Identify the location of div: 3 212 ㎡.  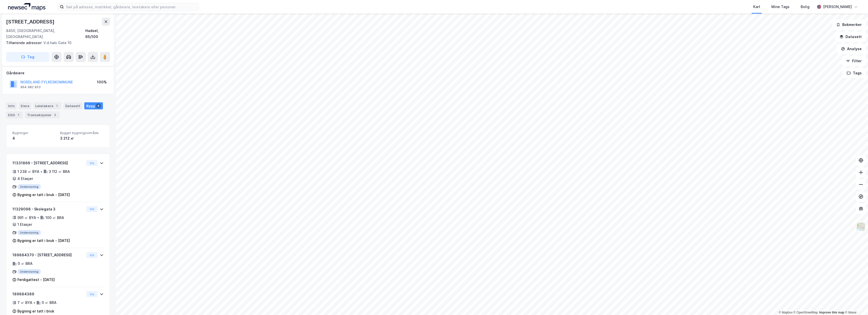
(82, 138).